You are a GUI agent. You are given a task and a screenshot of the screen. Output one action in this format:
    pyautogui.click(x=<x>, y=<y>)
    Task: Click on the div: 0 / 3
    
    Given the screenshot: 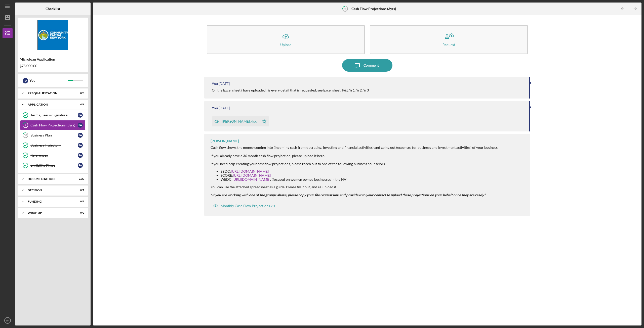 What is the action you would take?
    pyautogui.click(x=79, y=202)
    